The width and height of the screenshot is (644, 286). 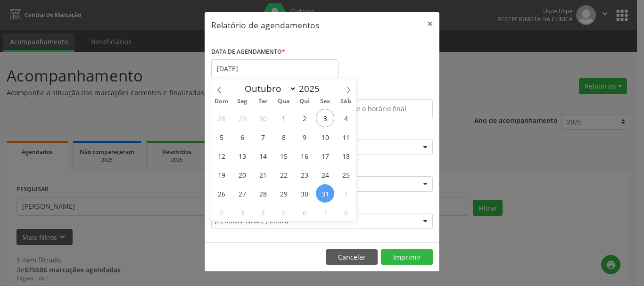 What do you see at coordinates (263, 118) in the screenshot?
I see `span: Setembro 30, 2025` at bounding box center [263, 118].